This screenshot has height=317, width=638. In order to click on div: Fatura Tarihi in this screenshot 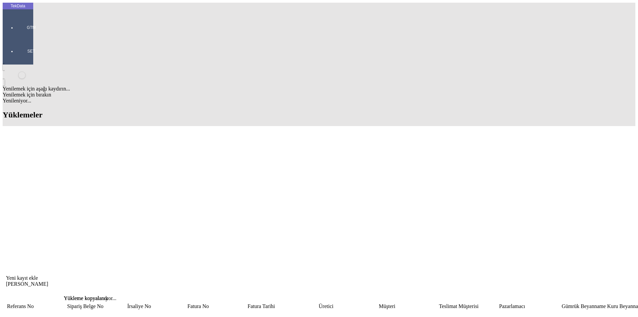, I will do `click(282, 306)`.